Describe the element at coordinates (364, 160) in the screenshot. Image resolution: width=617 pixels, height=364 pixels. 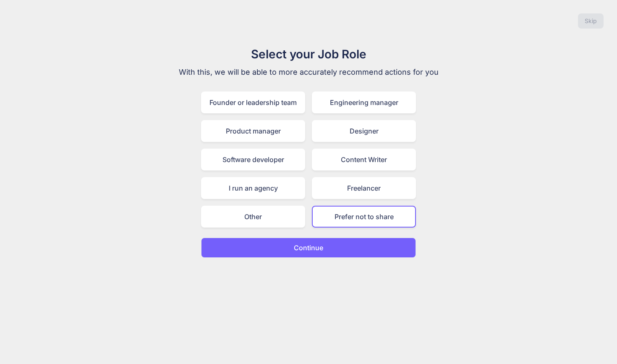
I see `div: Content Writer` at that location.